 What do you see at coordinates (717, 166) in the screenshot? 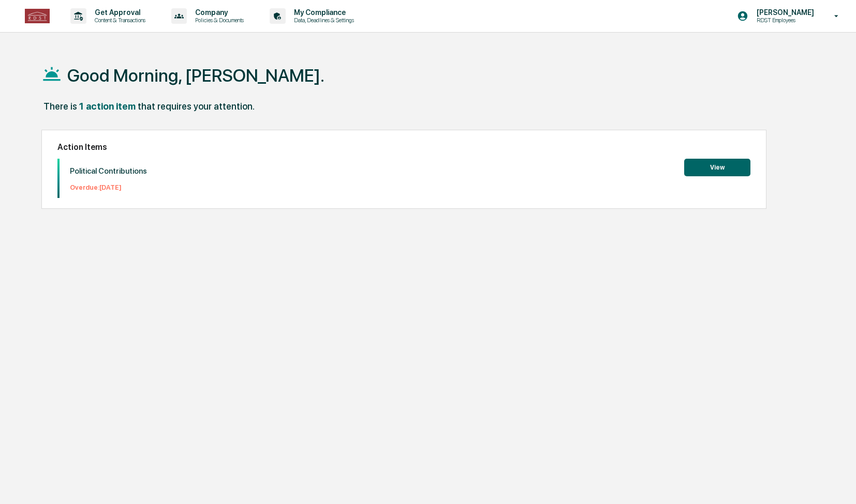
I see `a: View` at bounding box center [717, 166].